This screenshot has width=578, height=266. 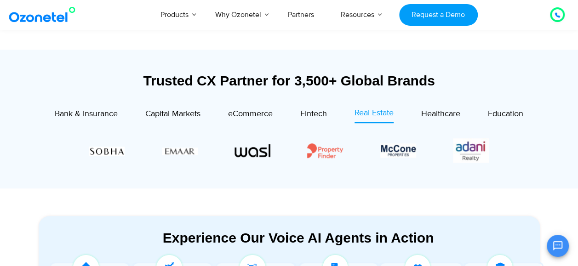 I want to click on a: Request a Demo, so click(x=438, y=15).